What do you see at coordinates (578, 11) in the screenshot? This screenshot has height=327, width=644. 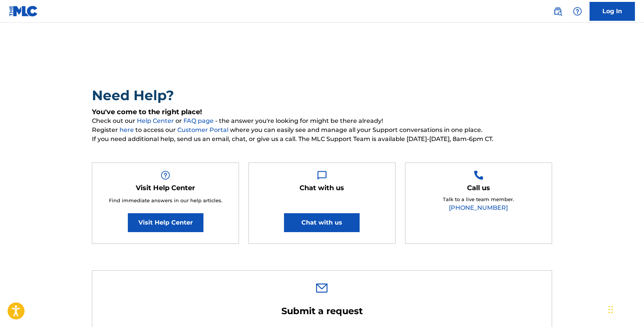 I see `div: Help` at bounding box center [578, 11].